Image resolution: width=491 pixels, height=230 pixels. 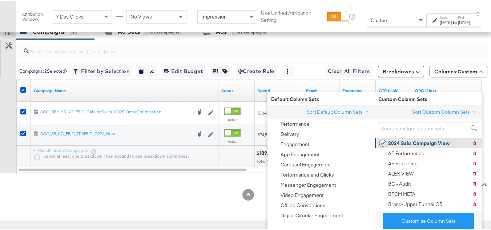 What do you see at coordinates (428, 127) in the screenshot?
I see `input: Search custom column sets` at bounding box center [428, 127].